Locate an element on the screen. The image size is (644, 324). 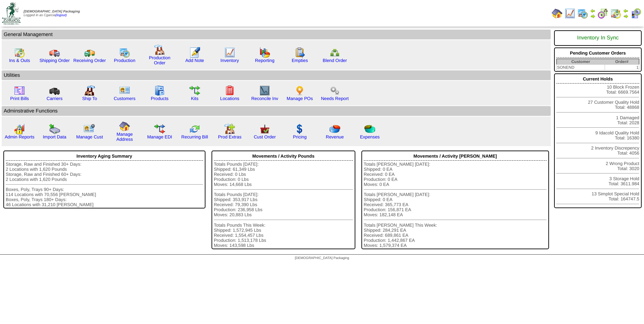
a: (logout) is located at coordinates (61, 15).